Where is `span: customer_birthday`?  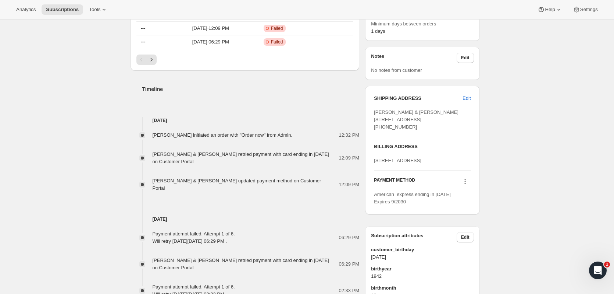 span: customer_birthday is located at coordinates (422, 249).